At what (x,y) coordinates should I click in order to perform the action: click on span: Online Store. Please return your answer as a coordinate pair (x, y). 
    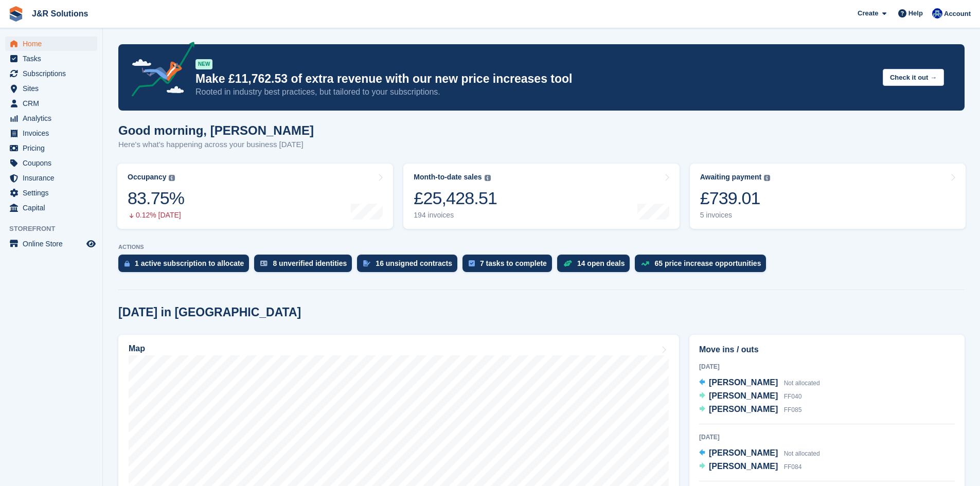
    Looking at the image, I should click on (53, 243).